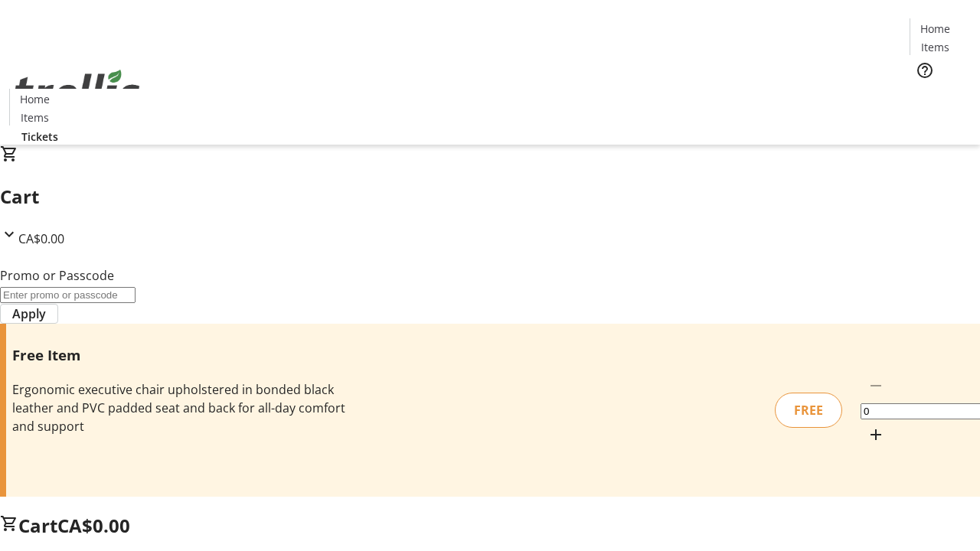  What do you see at coordinates (29, 314) in the screenshot?
I see `span: Apply` at bounding box center [29, 314].